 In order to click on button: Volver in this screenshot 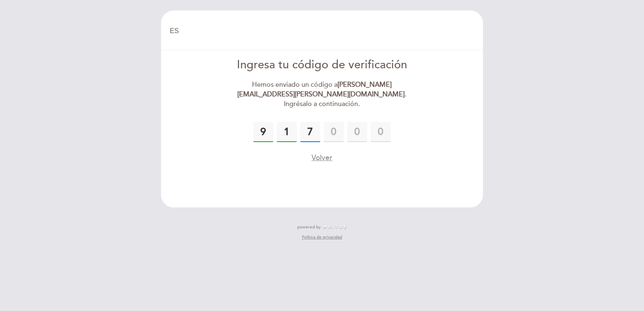, I will do `click(322, 157)`.